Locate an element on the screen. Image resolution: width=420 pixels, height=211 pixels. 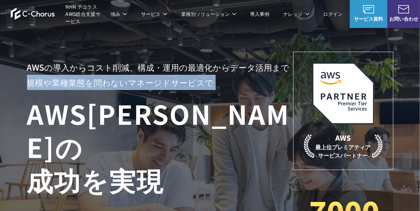
span: サービス資料 is located at coordinates (368, 19).